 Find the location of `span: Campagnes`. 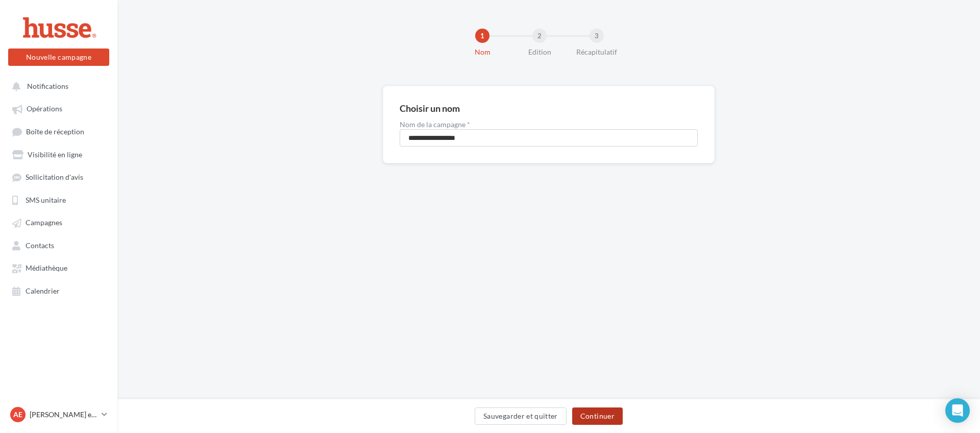

span: Campagnes is located at coordinates (44, 223).